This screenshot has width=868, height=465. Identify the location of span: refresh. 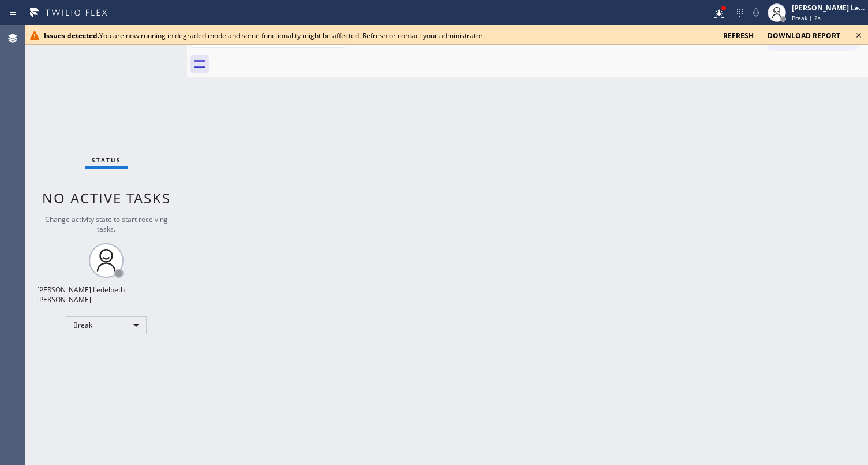
(738, 35).